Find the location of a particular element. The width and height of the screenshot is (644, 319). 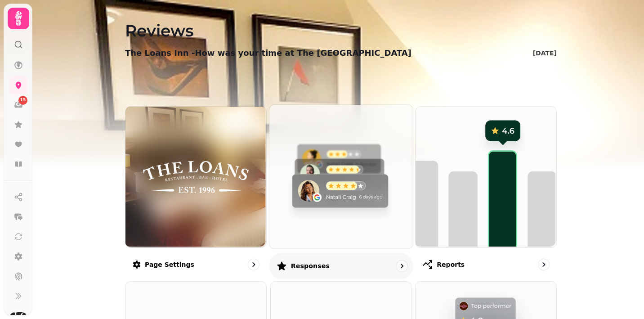

img: How was your time at The Loans Inn is located at coordinates (196, 177).